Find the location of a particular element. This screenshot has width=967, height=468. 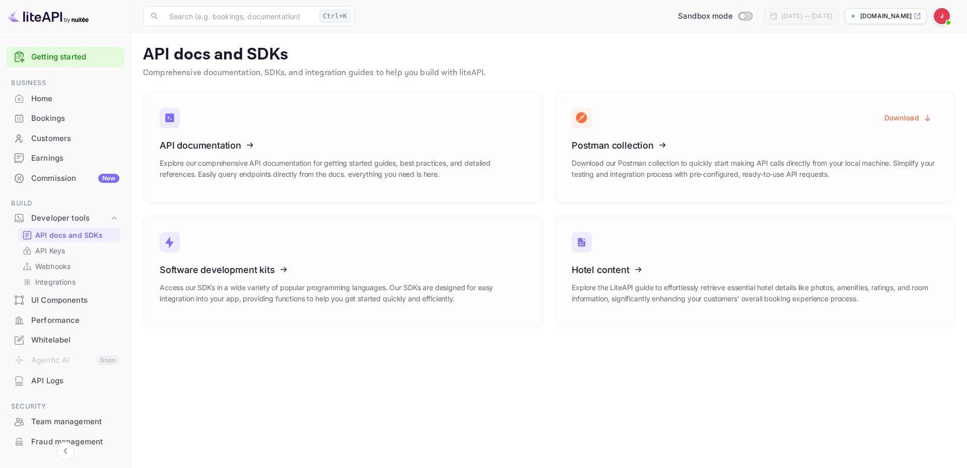

a: Webhooks is located at coordinates (69, 266).